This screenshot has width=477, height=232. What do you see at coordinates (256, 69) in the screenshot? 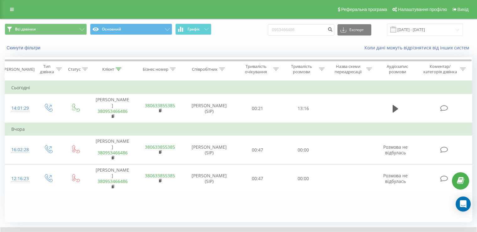
I see `div: Тривалість очікування` at bounding box center [256, 69].